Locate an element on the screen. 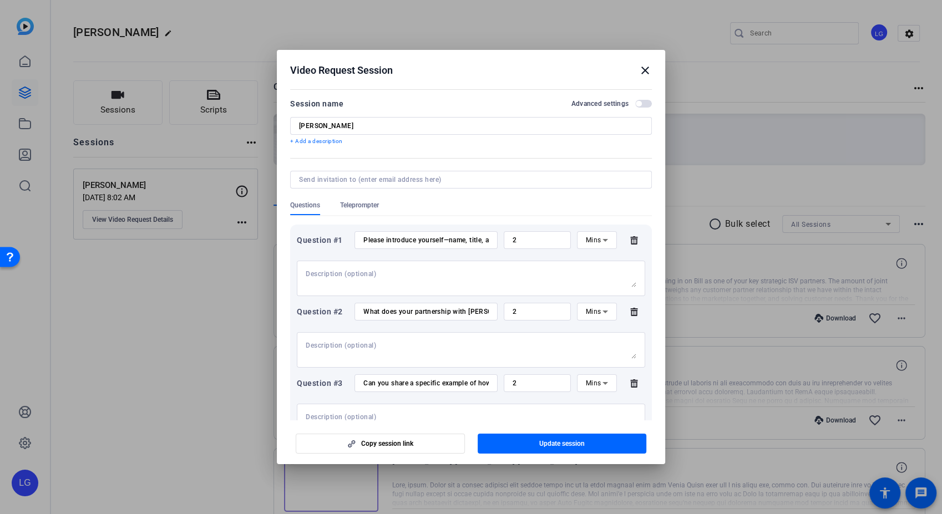 The width and height of the screenshot is (942, 514). button: Copy session link is located at coordinates (380, 444).